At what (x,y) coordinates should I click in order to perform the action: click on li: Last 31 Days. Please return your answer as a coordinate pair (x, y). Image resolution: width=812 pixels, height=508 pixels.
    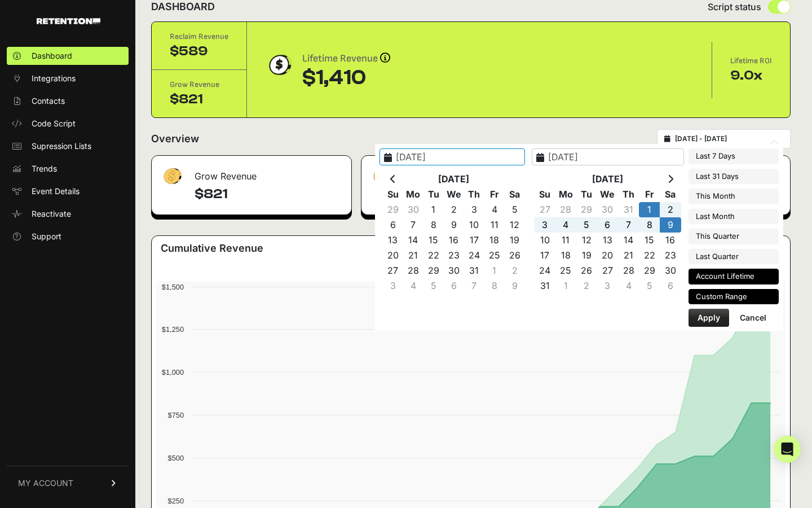
    Looking at the image, I should click on (734, 176).